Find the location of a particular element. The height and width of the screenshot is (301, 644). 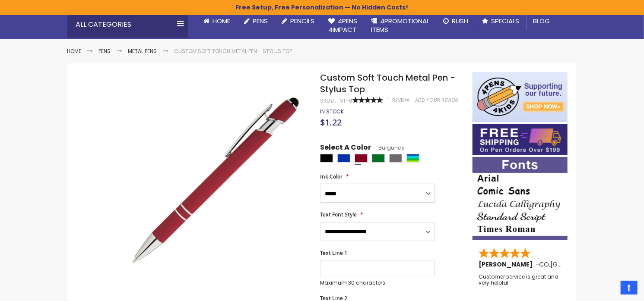

a: Specials is located at coordinates (501, 21).